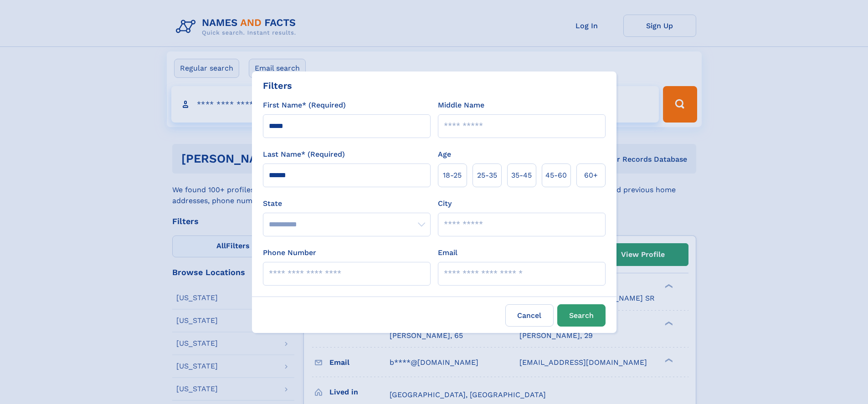 This screenshot has width=868, height=404. What do you see at coordinates (347, 204) in the screenshot?
I see `label: State` at bounding box center [347, 204].